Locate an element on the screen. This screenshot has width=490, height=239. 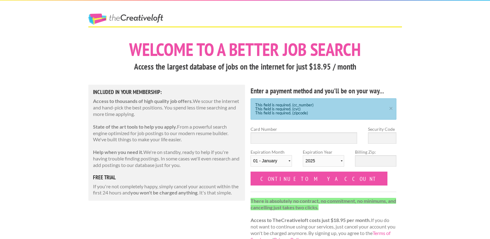
strong: Access to thousands of high quality job offers. is located at coordinates (143, 101).